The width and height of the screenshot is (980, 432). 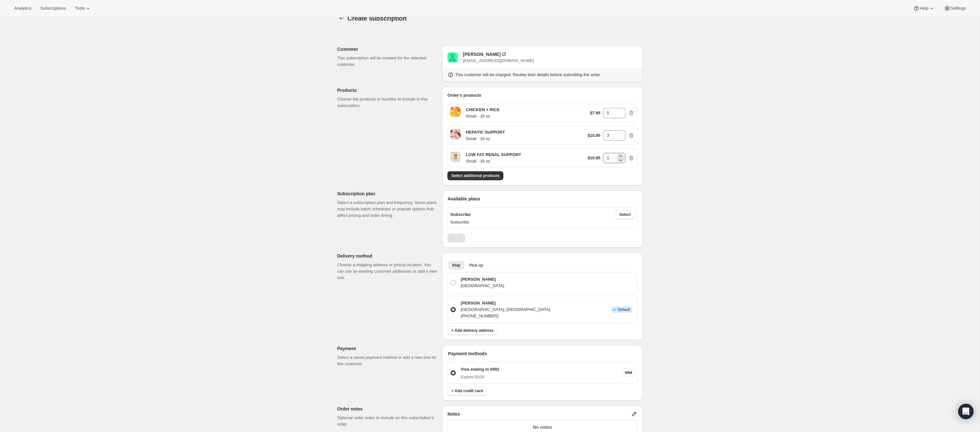 I want to click on p: No notes, so click(x=542, y=427).